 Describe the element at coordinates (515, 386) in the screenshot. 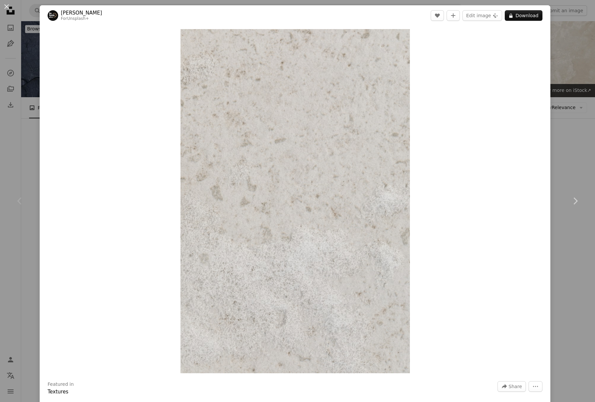

I see `span: Share` at that location.